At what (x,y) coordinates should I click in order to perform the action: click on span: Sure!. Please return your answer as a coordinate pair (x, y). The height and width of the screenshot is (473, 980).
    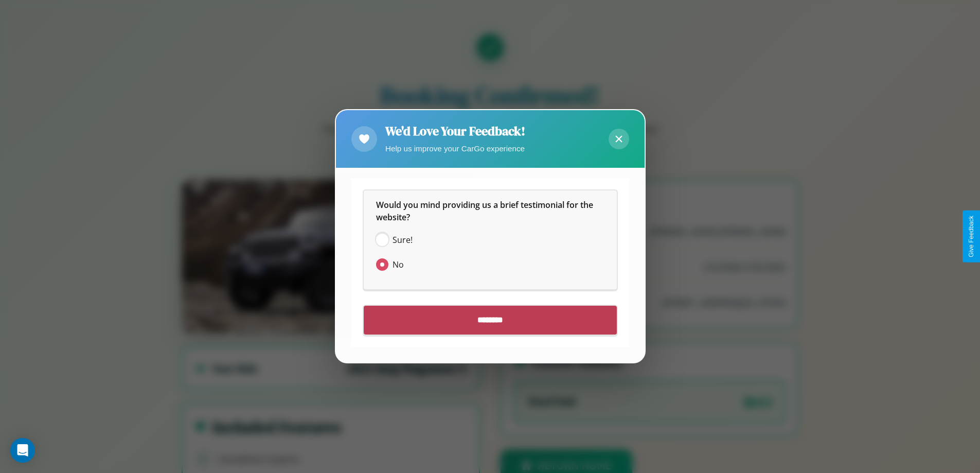
    Looking at the image, I should click on (402, 240).